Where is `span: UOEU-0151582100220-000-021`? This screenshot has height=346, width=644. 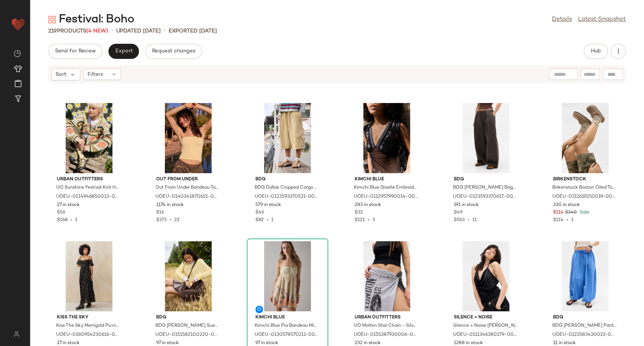 span: UOEU-0151582100220-000-021 is located at coordinates (187, 335).